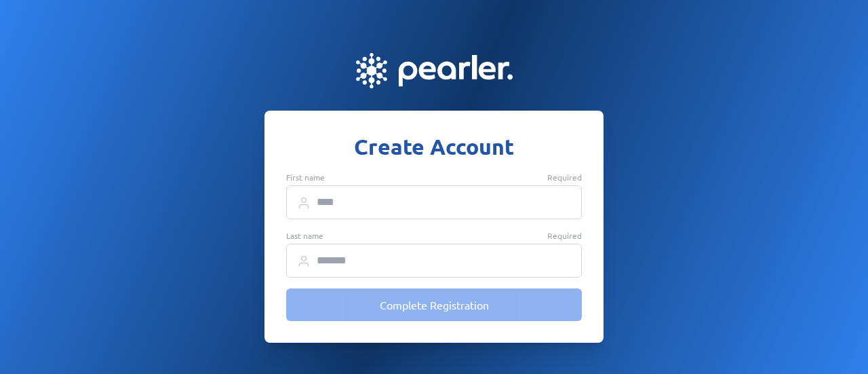 The height and width of the screenshot is (374, 868). Describe the element at coordinates (304, 235) in the screenshot. I see `span: Last name` at that location.